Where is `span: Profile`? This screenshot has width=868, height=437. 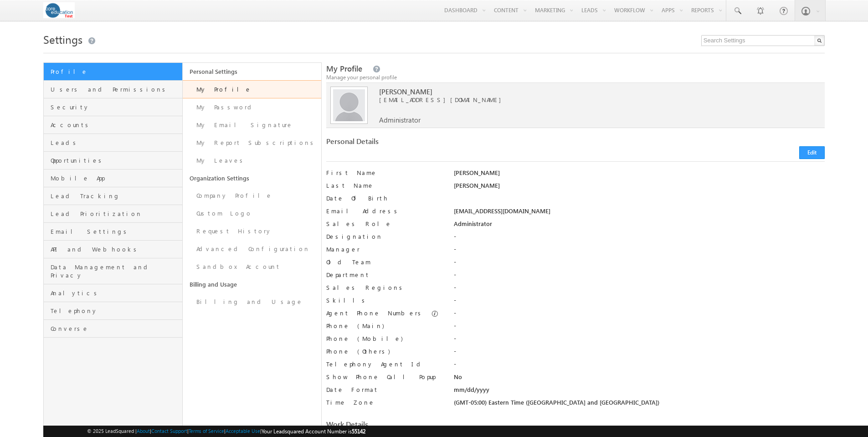
span: Profile is located at coordinates (115, 72).